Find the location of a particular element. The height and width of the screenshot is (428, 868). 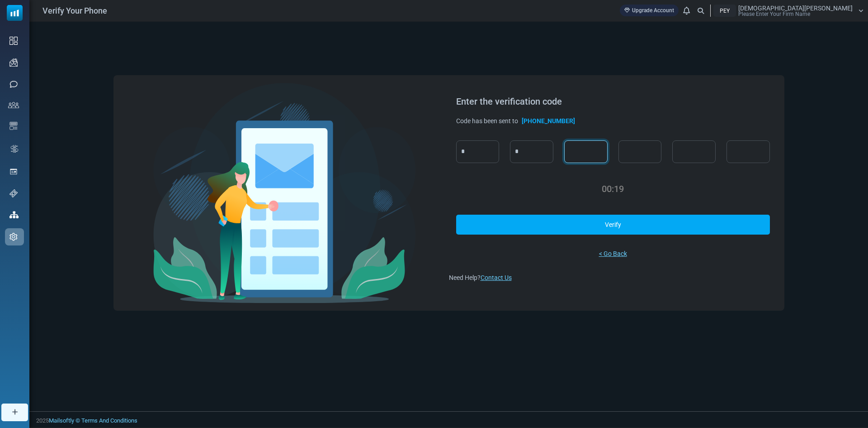

img: mailsoftly_icon_blue_white.svg is located at coordinates (14, 13).